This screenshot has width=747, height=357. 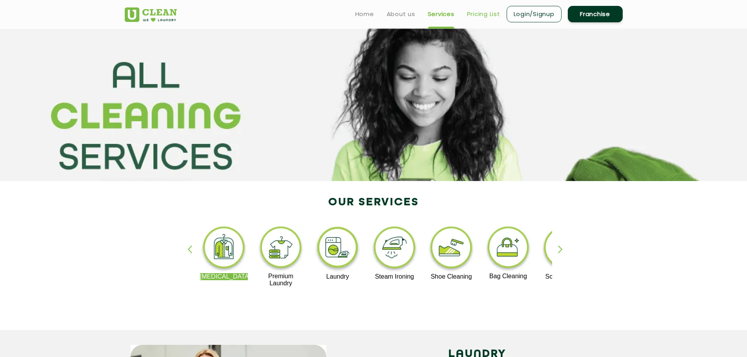 What do you see at coordinates (565, 277) in the screenshot?
I see `p: Sofa Cleaning` at bounding box center [565, 277].